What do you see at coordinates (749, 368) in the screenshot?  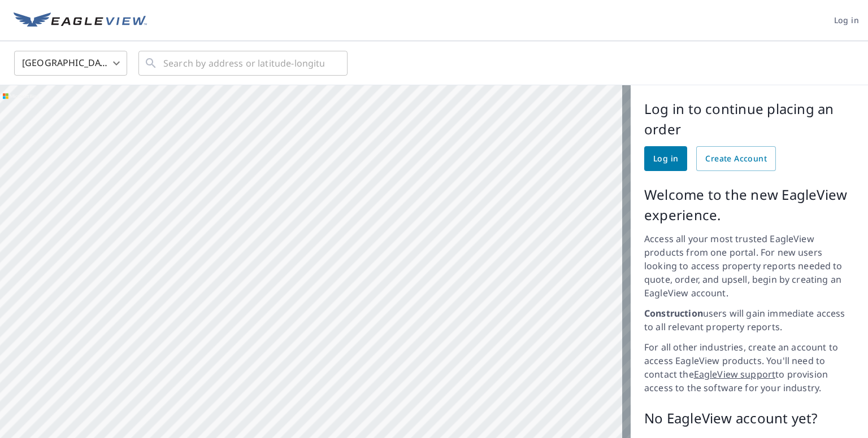 I see `p: For all other industries, create an account to access EagleView products. You'll need to contact ...` at bounding box center [749, 368].